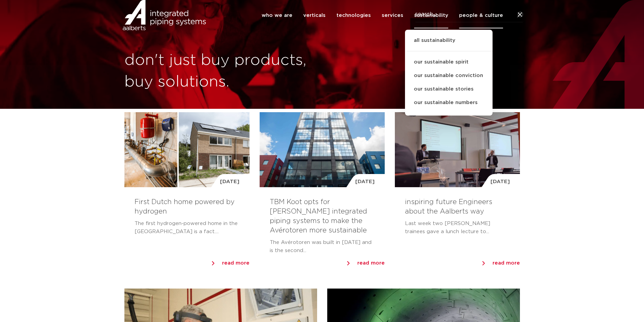  I want to click on a: our sustainable stories, so click(449, 89).